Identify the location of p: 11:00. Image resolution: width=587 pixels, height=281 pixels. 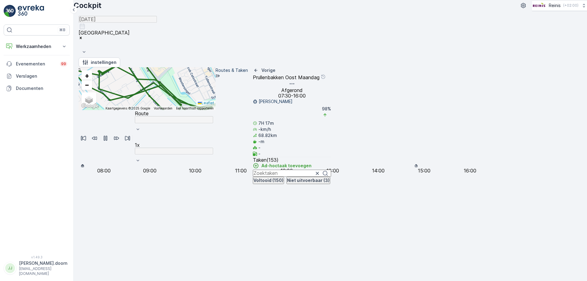
(241, 171).